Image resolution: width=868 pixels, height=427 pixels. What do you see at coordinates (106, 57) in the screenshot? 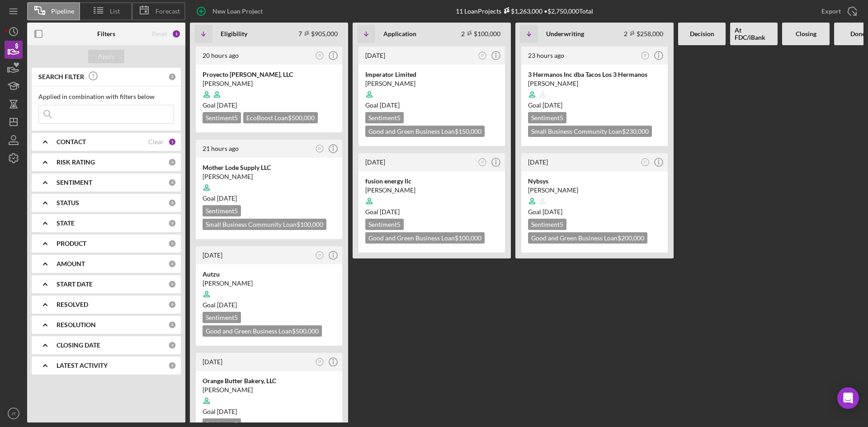
I see `div: Apply` at bounding box center [106, 57].